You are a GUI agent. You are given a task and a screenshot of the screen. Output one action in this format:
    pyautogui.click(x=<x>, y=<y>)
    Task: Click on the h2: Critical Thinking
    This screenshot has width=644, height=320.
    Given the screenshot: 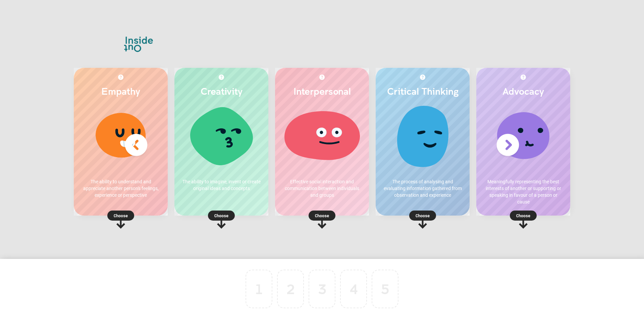 What is the action you would take?
    pyautogui.click(x=423, y=91)
    